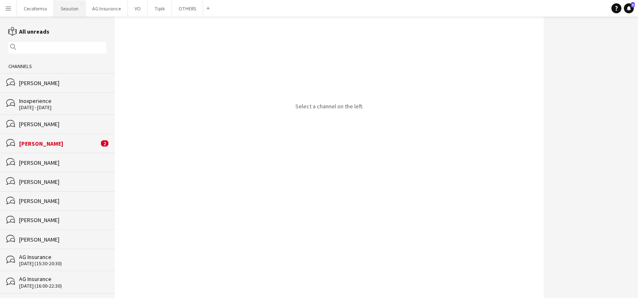  Describe the element at coordinates (629, 8) in the screenshot. I see `a: 3` at that location.